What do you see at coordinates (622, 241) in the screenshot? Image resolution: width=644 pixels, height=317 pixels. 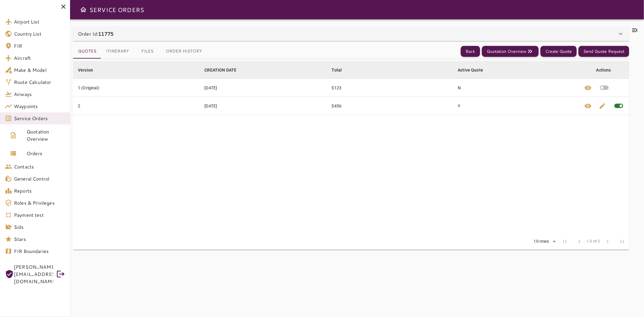 I see `span: Last Page` at bounding box center [622, 241].